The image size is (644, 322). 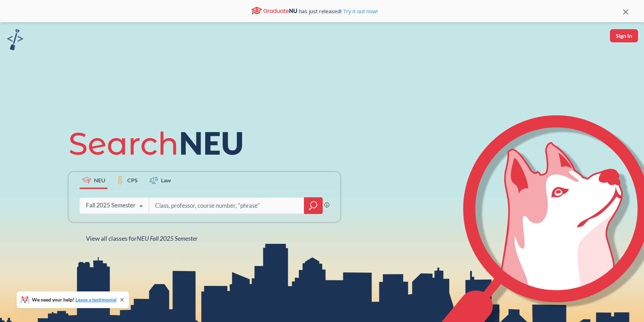 I want to click on span: We need your help!, so click(x=74, y=299).